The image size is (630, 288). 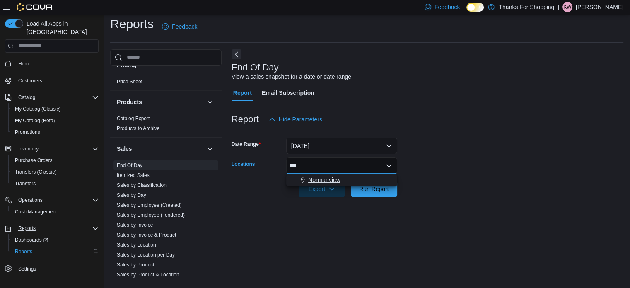 I want to click on span: Catalog Export, so click(x=133, y=119).